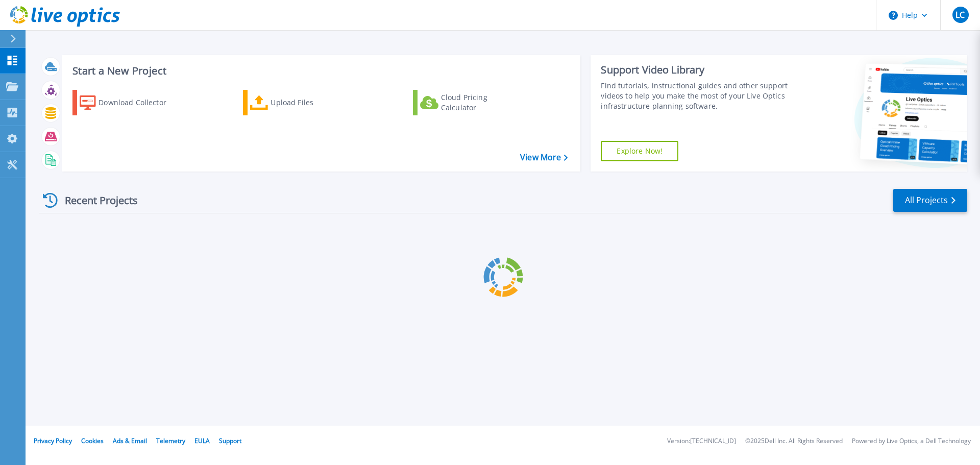 The width and height of the screenshot is (980, 465). What do you see at coordinates (130, 441) in the screenshot?
I see `a: Ads & Email` at bounding box center [130, 441].